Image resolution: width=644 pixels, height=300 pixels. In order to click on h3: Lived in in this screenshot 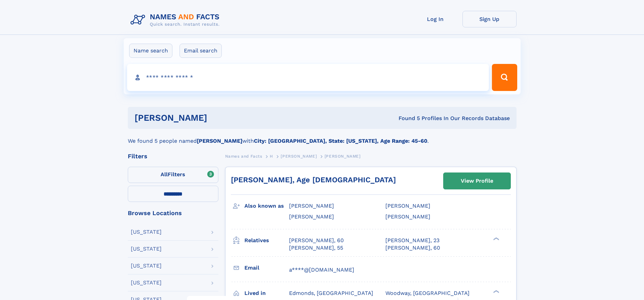, I will do `click(267, 293)`.